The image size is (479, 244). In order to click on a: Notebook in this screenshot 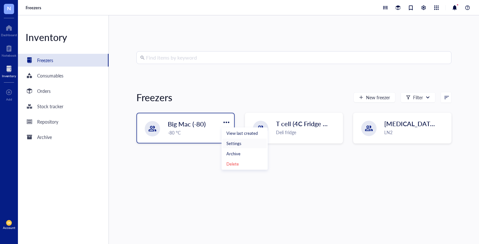, I will do `click(9, 50)`.